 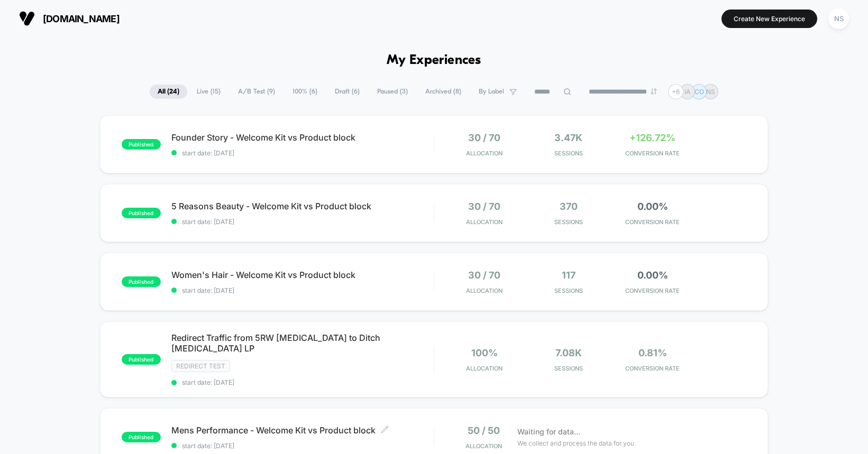 I want to click on p: IA, so click(x=687, y=92).